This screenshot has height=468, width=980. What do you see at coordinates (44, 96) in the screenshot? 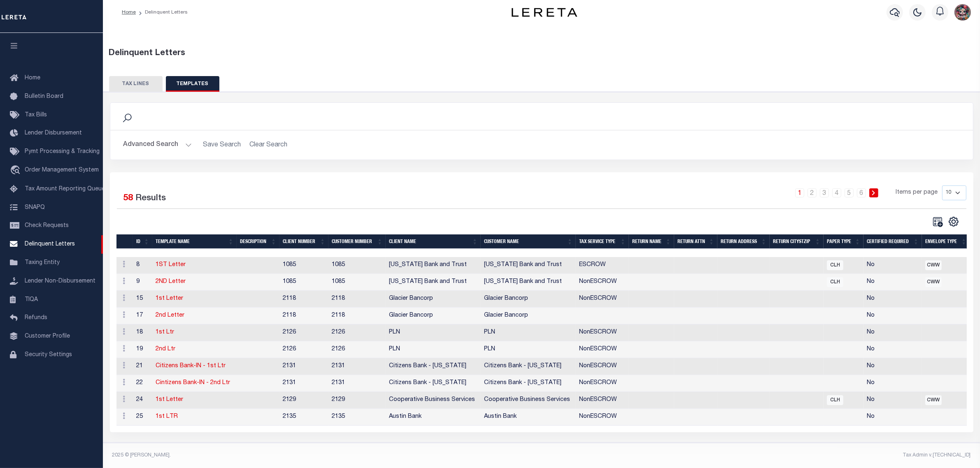
I see `span: Bulletin Board` at bounding box center [44, 96].